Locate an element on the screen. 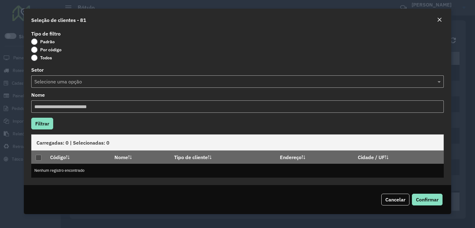 The width and height of the screenshot is (475, 228). th: Nome is located at coordinates (140, 157).